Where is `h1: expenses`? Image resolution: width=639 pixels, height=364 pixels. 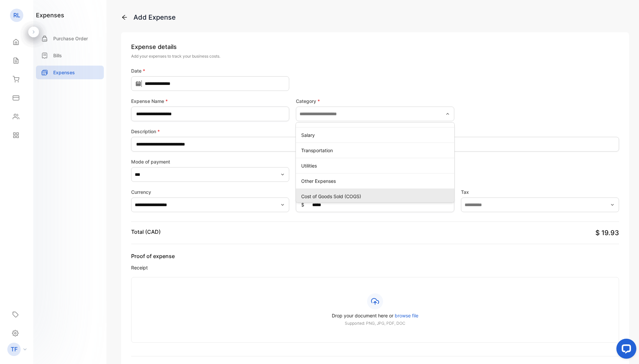
h1: expenses is located at coordinates (50, 15).